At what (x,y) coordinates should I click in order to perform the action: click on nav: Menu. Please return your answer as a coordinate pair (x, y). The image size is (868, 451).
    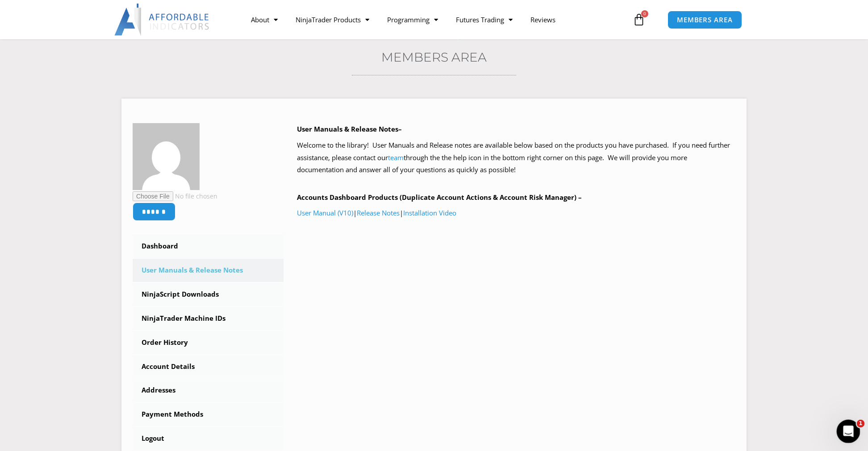
    Looking at the image, I should click on (436, 20).